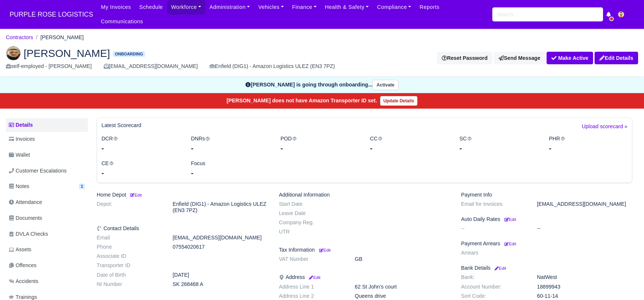 This screenshot has height=300, width=644. Describe the element at coordinates (129, 237) in the screenshot. I see `dt: Email` at that location.